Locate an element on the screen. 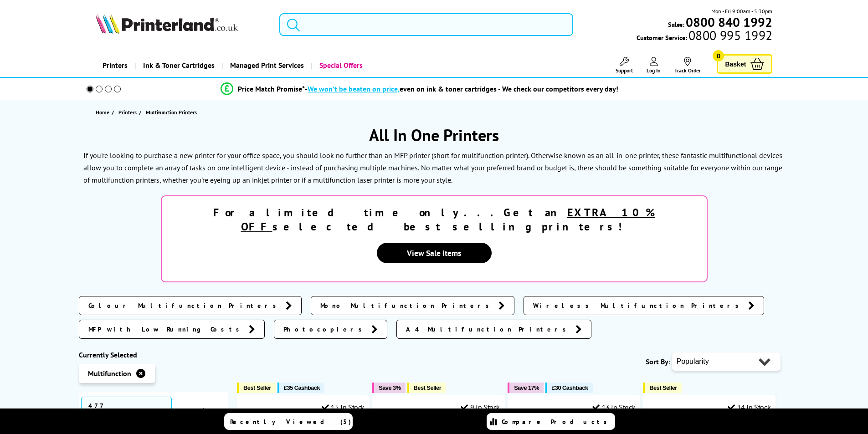  button: Save 3% is located at coordinates (388, 388).